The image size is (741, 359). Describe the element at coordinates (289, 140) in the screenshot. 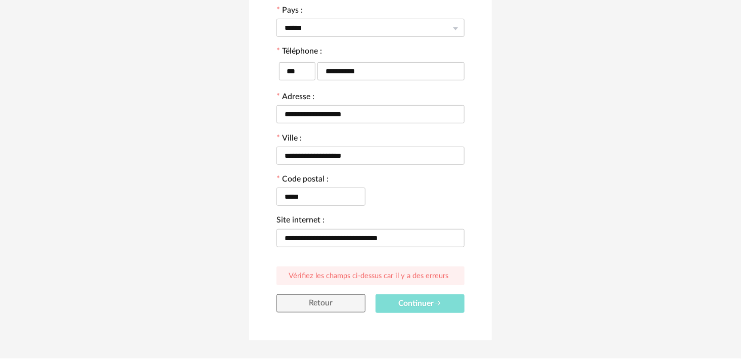

I see `label: Ville :` at that location.